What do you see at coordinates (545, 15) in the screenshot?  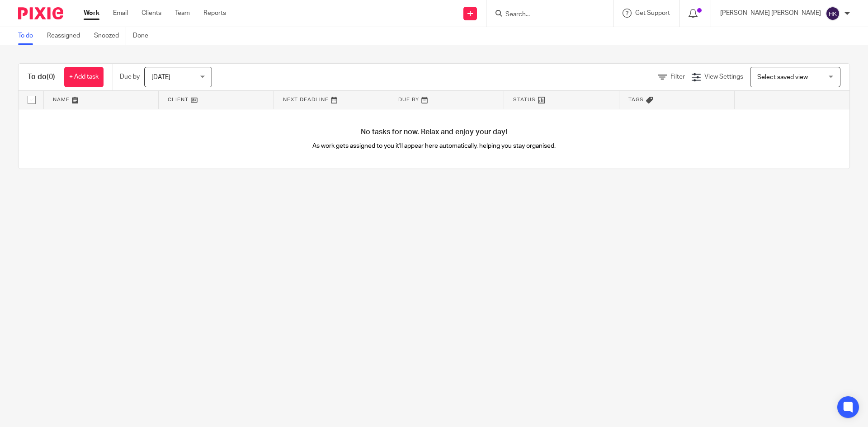 I see `input: Search` at bounding box center [545, 15].